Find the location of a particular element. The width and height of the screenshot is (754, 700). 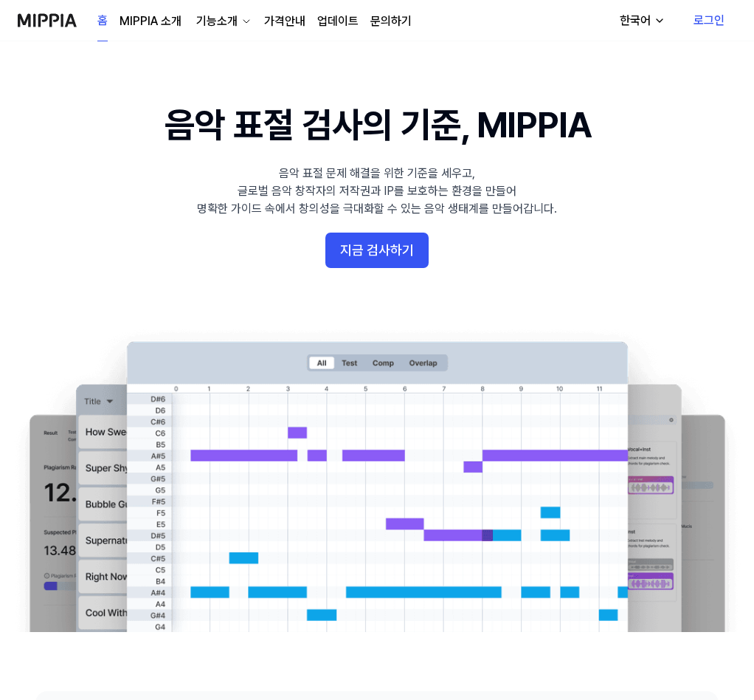

div: 기능소개 is located at coordinates (217, 21).